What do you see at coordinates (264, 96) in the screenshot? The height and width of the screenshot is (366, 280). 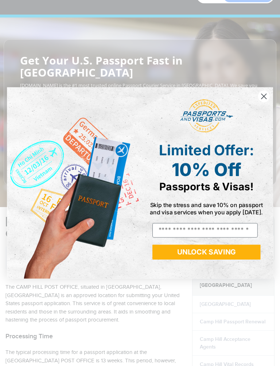 I see `button: Close dialog` at bounding box center [264, 96].